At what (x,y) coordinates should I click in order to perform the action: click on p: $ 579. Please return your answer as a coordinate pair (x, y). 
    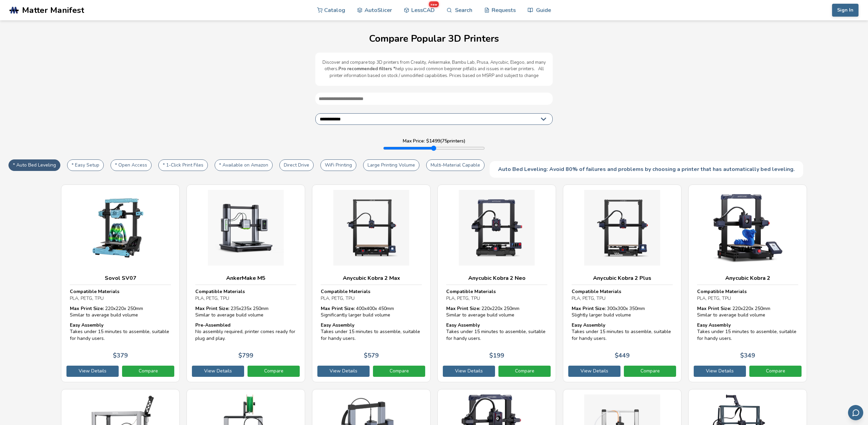
    Looking at the image, I should click on (371, 356).